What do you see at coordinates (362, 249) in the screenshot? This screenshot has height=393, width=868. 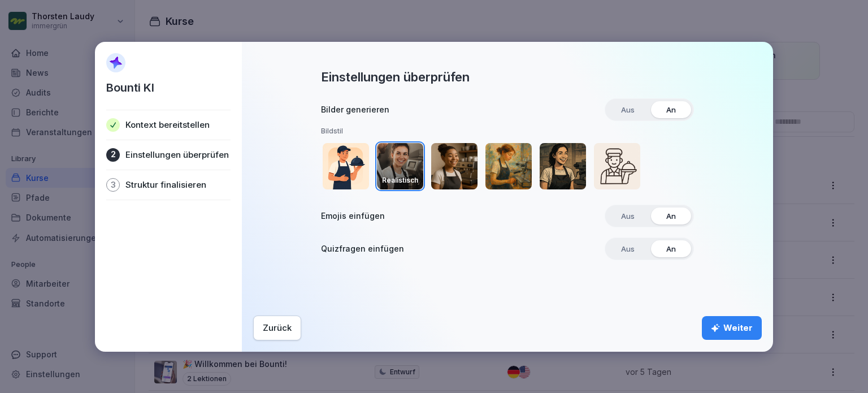 I see `h3: Quizfragen einfügen` at bounding box center [362, 249].